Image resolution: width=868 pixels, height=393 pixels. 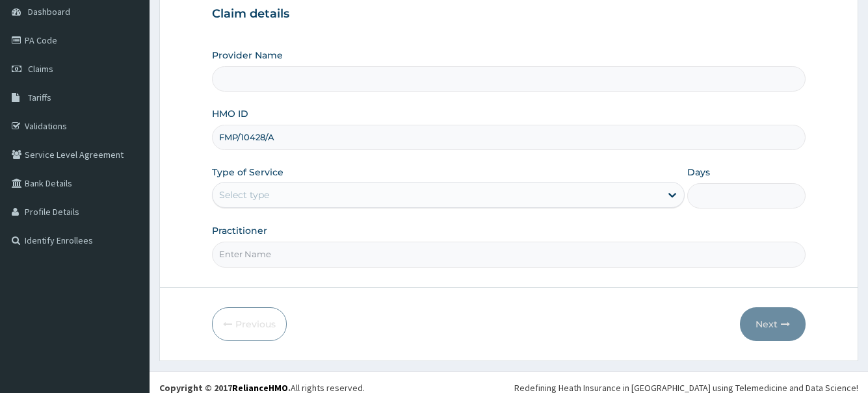 I want to click on label: Days, so click(x=698, y=172).